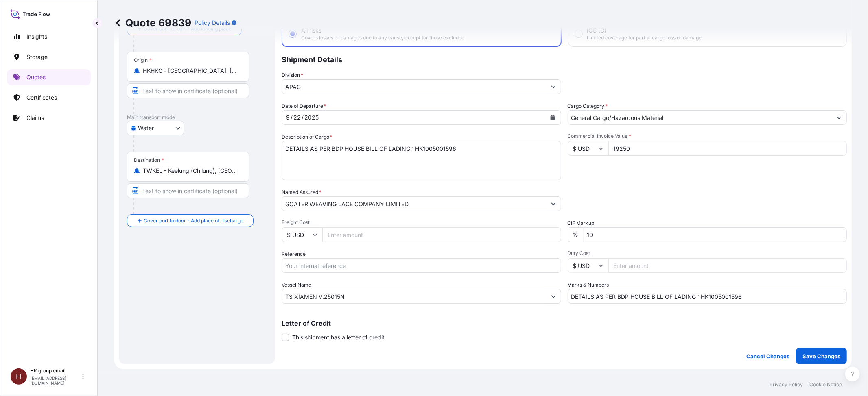  Describe the element at coordinates (821, 356) in the screenshot. I see `p: Save Changes` at that location.